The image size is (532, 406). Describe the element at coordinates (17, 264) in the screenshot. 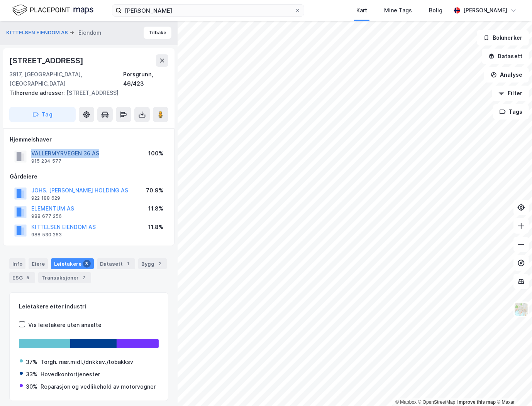

I see `div: Info` at that location.